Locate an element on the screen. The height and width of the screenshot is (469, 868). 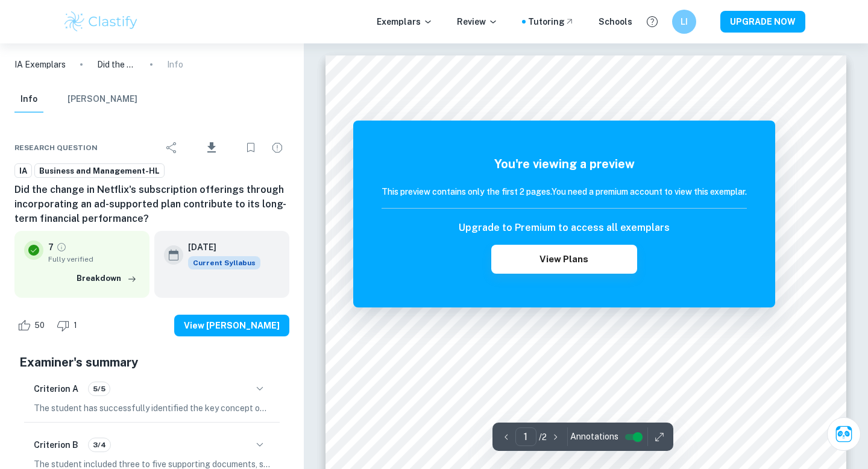
a: Grade fully verified is located at coordinates (61, 247).